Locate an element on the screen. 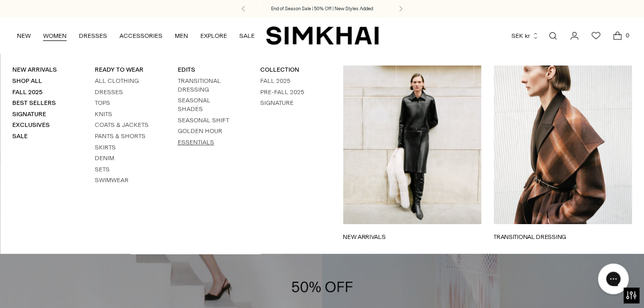  a: Go to the account page is located at coordinates (574, 36).